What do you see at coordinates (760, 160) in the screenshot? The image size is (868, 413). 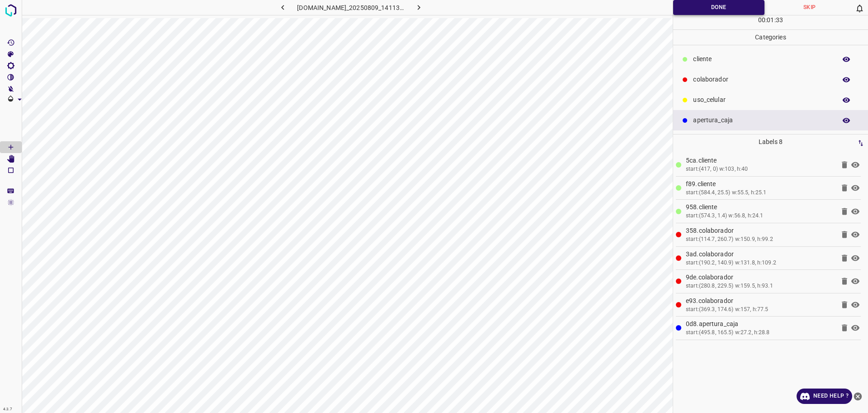 I see `p: 5ca.​​cliente` at bounding box center [760, 160].